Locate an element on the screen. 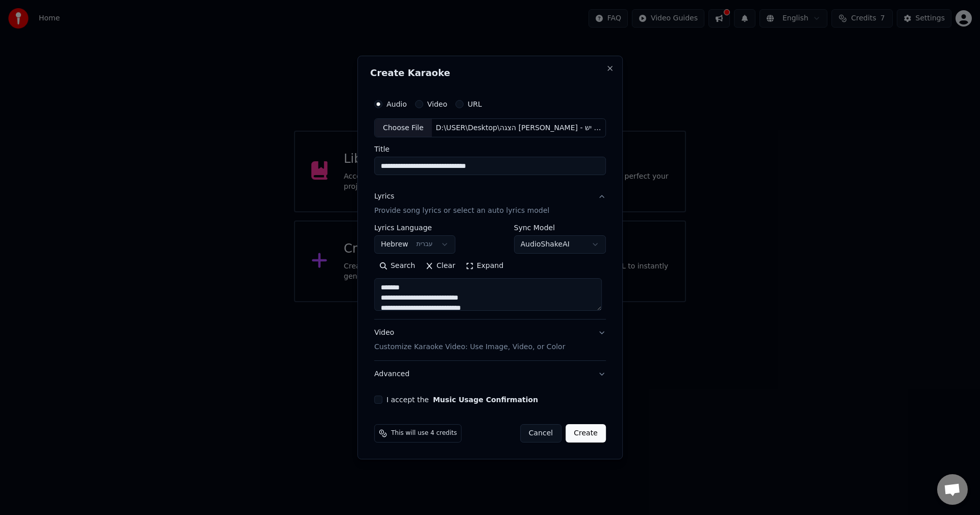 The height and width of the screenshot is (515, 980). div: Lyrics is located at coordinates (384, 197).